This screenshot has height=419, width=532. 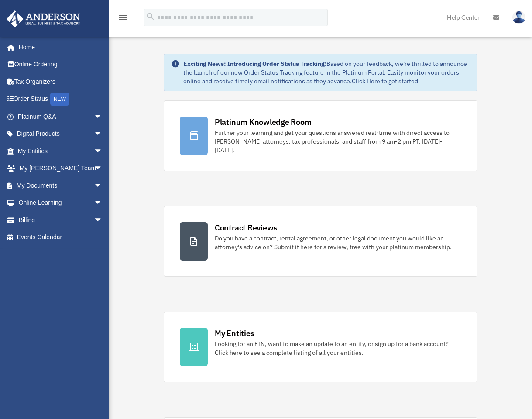 What do you see at coordinates (320, 241) in the screenshot?
I see `a: Contract Reviews Do you have a contract, rental agreement, or other legal document you would like...` at bounding box center [320, 241].